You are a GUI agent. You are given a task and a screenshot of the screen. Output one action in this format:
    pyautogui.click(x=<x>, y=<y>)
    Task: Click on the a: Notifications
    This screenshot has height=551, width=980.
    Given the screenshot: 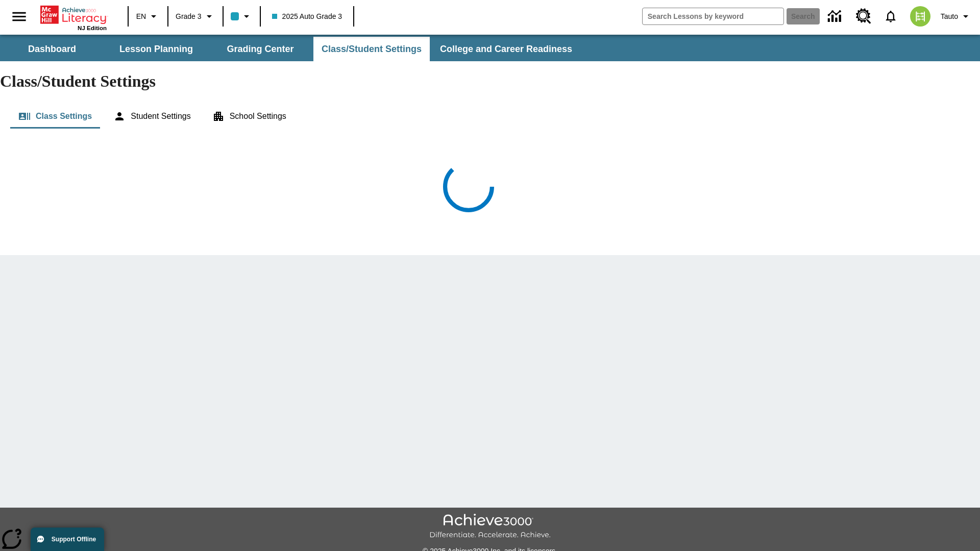 What is the action you would take?
    pyautogui.click(x=890, y=16)
    